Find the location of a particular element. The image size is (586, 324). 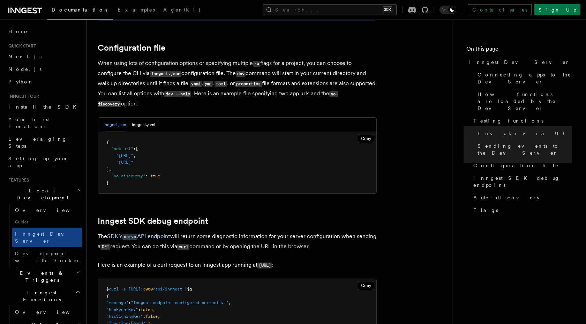

span: Node.js is located at coordinates (25, 69).